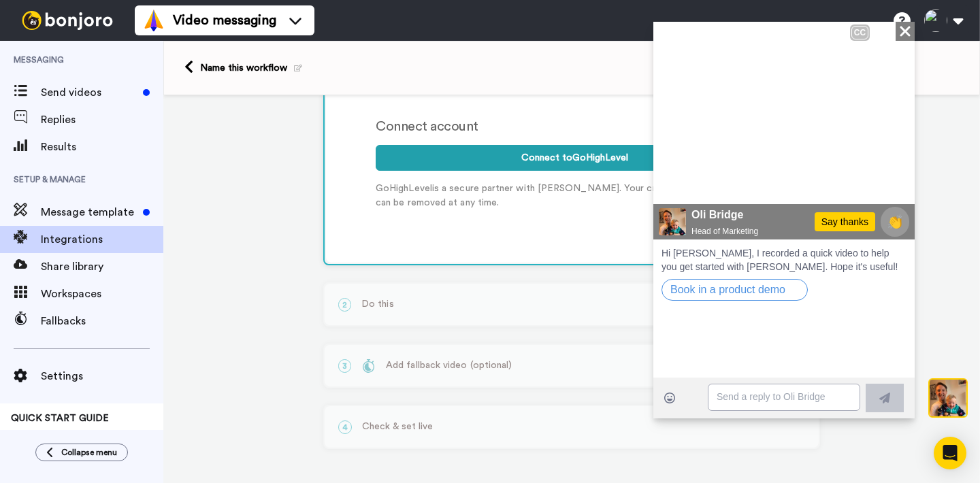 The image size is (980, 483). Describe the element at coordinates (67, 21) in the screenshot. I see `img: bj-logo-header-white.svg` at that location.